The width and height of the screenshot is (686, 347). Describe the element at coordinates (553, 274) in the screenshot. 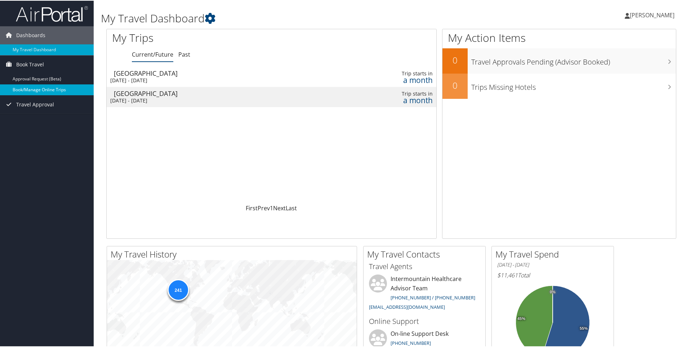

I see `h6: Total` at that location.